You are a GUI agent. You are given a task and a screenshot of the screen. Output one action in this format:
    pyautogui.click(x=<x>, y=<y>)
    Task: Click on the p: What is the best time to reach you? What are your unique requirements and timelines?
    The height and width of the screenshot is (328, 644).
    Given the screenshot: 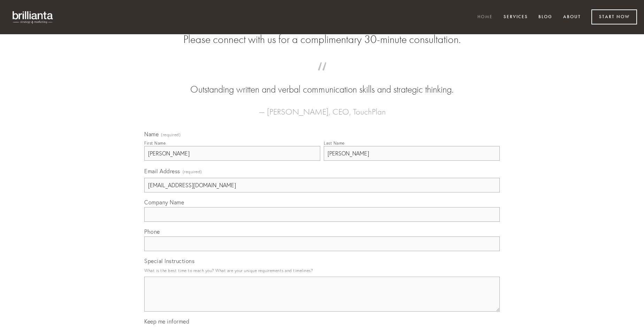 What is the action you would take?
    pyautogui.click(x=322, y=270)
    